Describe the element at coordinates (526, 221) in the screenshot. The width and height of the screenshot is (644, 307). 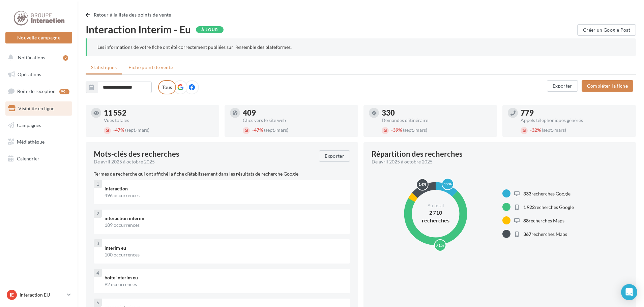
I see `span: 88` at that location.